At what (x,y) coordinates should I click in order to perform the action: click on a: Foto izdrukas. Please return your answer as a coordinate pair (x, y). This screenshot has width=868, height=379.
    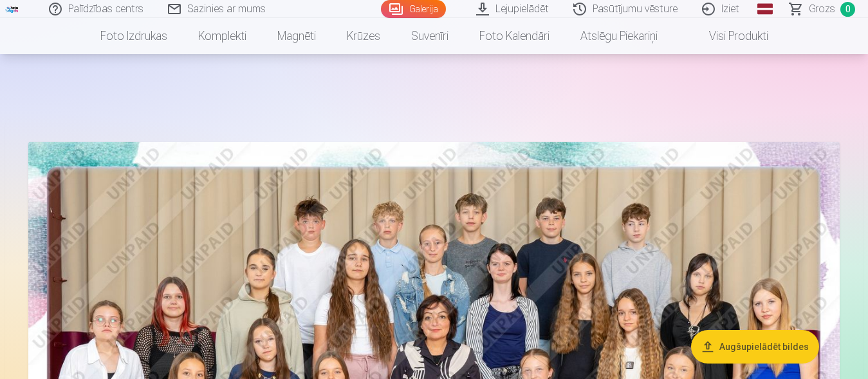
    Looking at the image, I should click on (134, 36).